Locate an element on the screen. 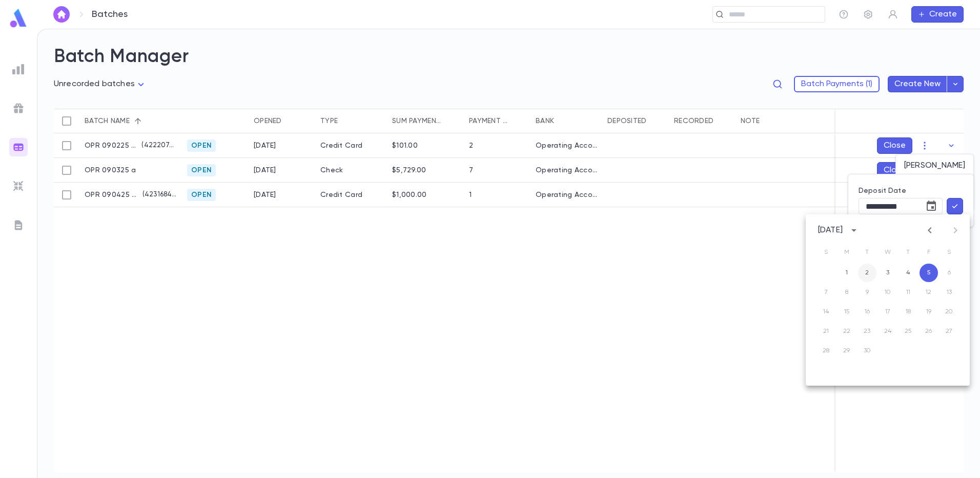 This screenshot has height=478, width=980. label: Deposit Date is located at coordinates (900, 191).